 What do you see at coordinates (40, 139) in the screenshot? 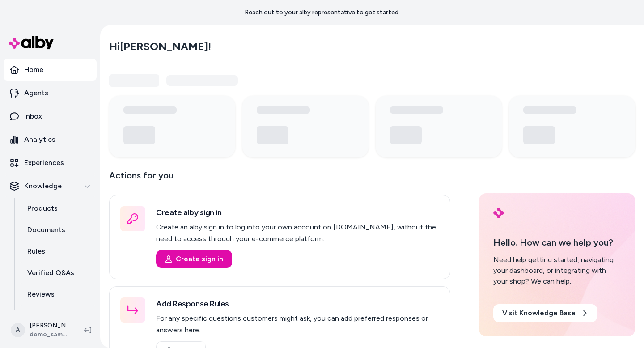
I see `p: Analytics` at bounding box center [40, 139].